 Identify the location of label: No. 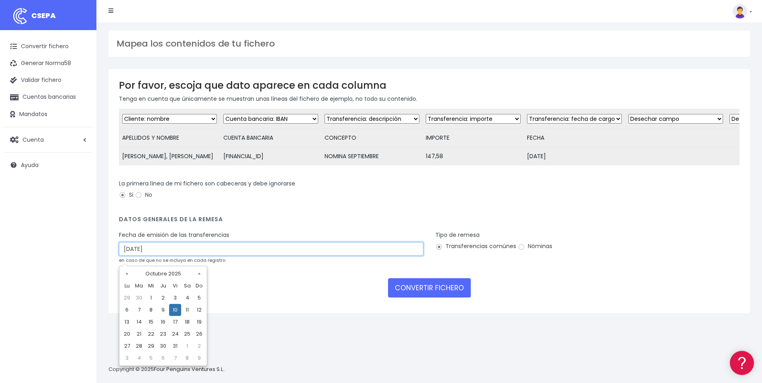
(143, 195).